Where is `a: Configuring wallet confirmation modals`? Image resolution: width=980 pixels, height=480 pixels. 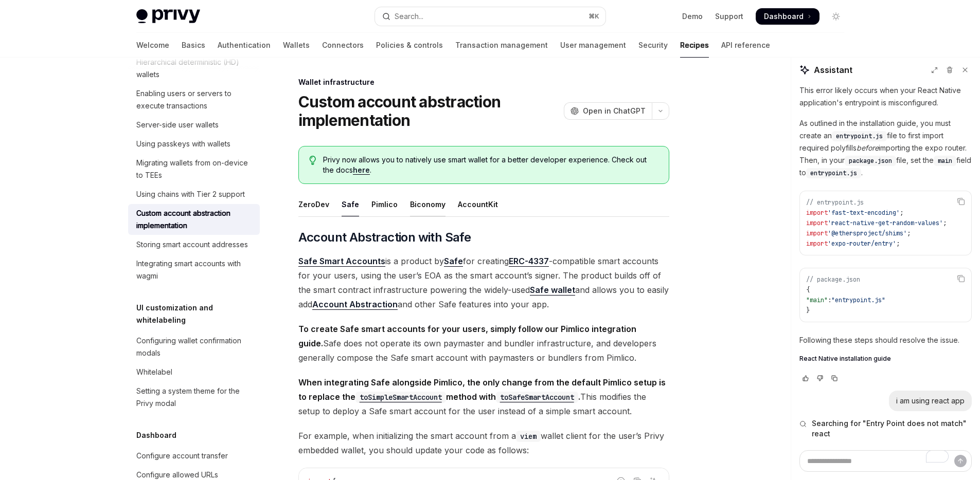 a: Configuring wallet confirmation modals is located at coordinates (194, 347).